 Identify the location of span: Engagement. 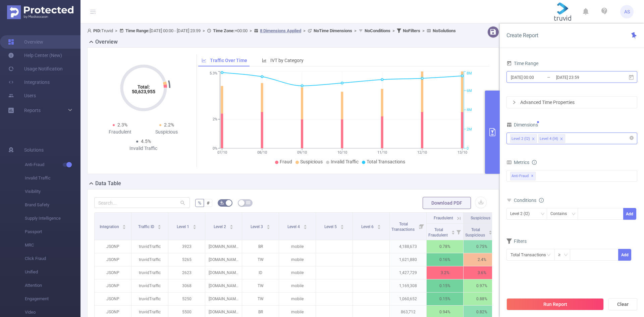
(53, 299).